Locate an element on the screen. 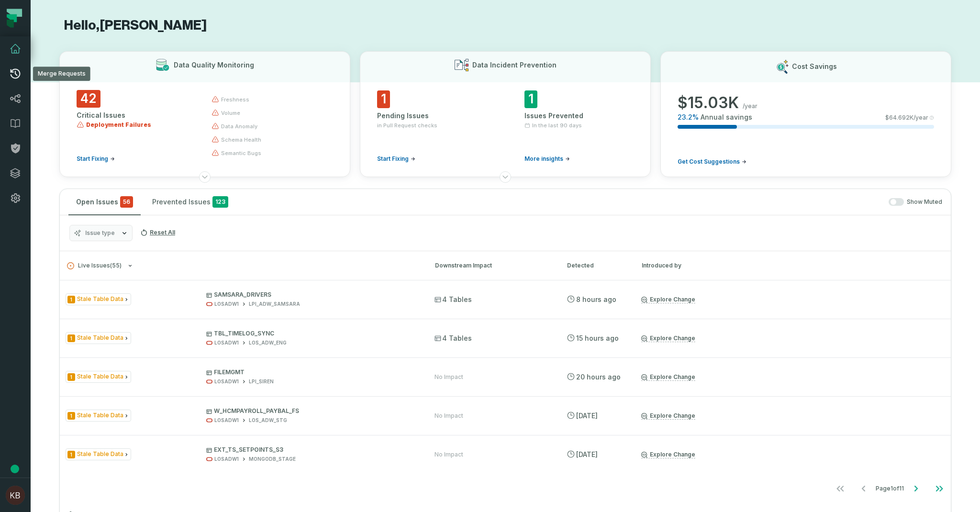  span: 42 is located at coordinates (89, 99).